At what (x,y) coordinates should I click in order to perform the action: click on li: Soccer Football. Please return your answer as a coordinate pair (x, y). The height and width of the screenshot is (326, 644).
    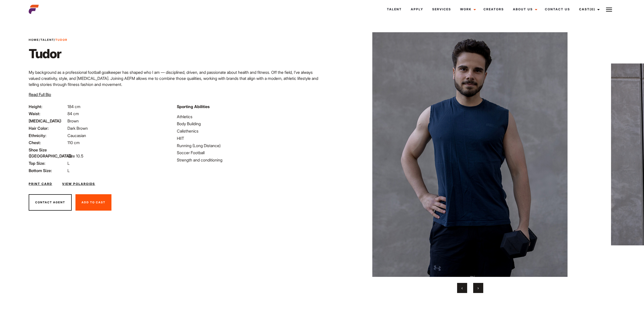
    Looking at the image, I should click on (248, 153).